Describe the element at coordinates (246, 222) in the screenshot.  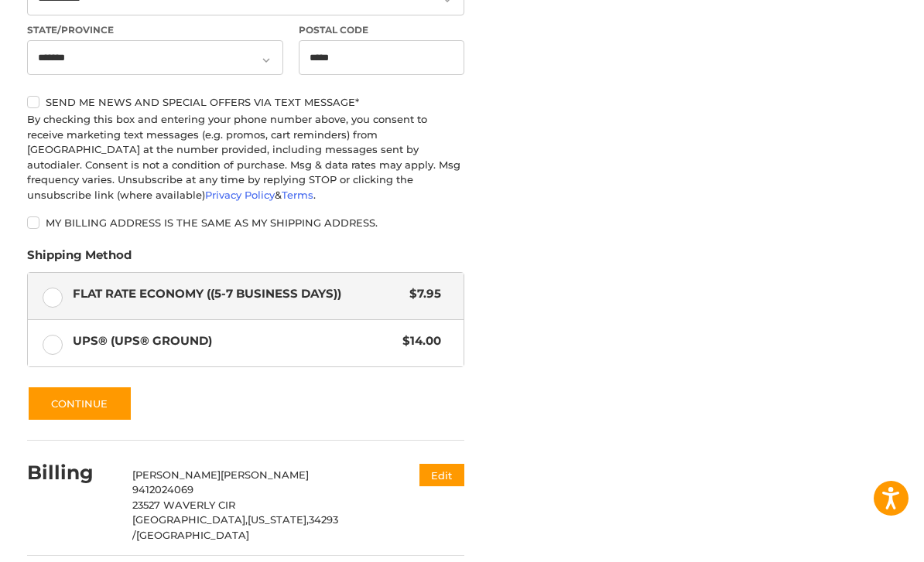
I see `label: My billing address is the same as my shipping address.` at that location.